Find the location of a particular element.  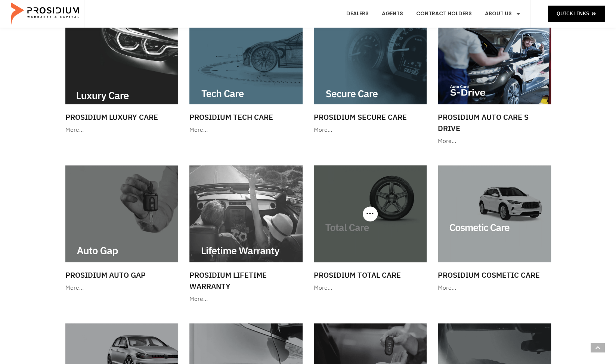

a: Prosidium Luxury Care More… is located at coordinates (122, 71).